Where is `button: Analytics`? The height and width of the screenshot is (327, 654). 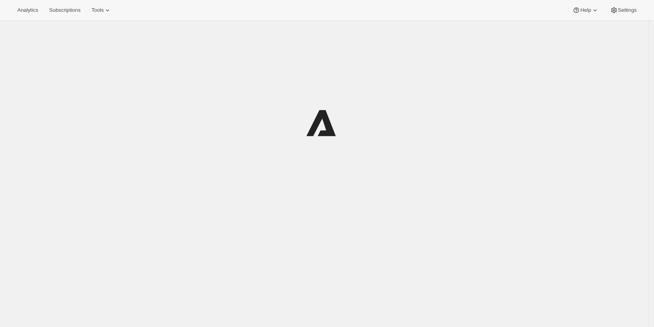 button: Analytics is located at coordinates (27, 10).